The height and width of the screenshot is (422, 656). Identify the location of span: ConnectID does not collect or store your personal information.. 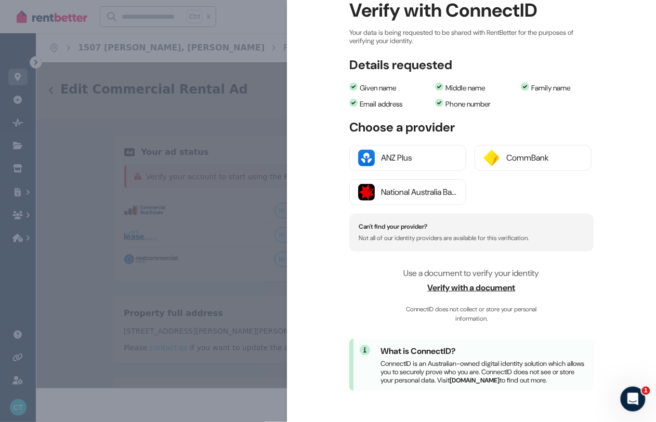
(471, 314).